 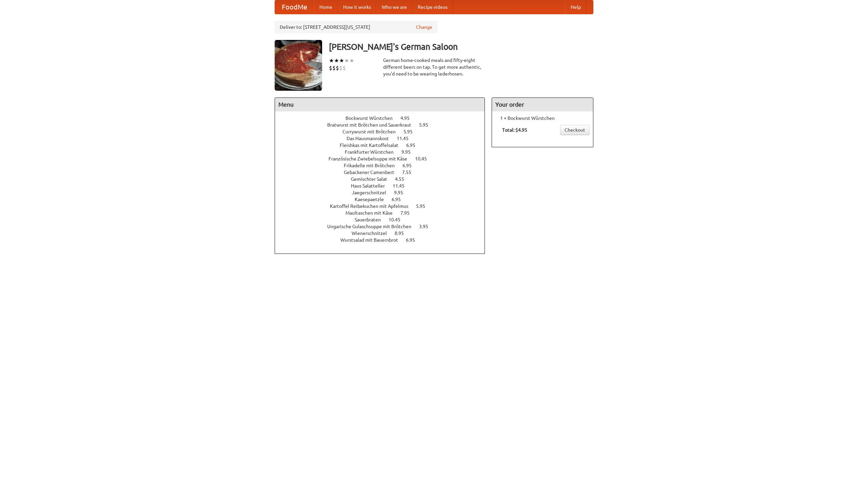 What do you see at coordinates (373, 132) in the screenshot?
I see `span: Currywurst mit Brötchen` at bounding box center [373, 132].